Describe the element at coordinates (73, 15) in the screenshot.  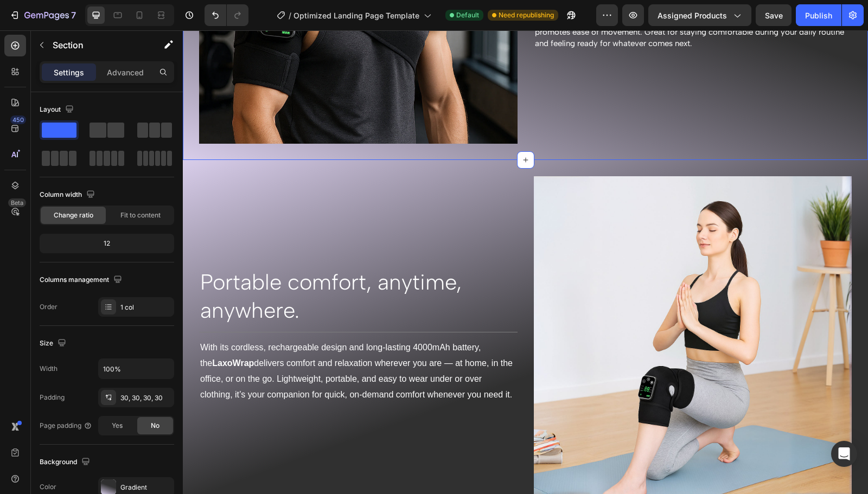
I see `p: 7` at that location.